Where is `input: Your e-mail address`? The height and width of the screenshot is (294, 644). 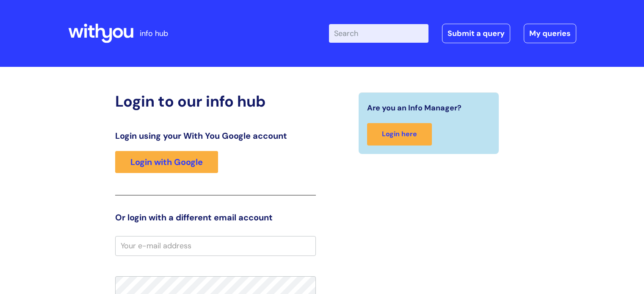 input: Your e-mail address is located at coordinates (216, 246).